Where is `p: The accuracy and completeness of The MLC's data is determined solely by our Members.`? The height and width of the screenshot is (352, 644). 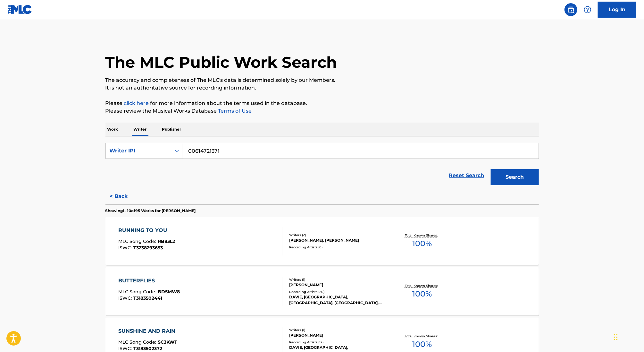 p: The accuracy and completeness of The MLC's data is determined solely by our Members. is located at coordinates (322, 80).